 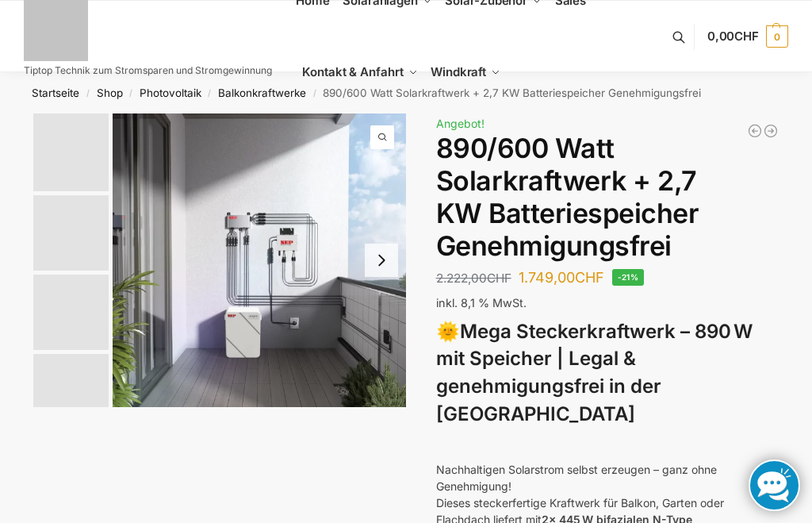 What do you see at coordinates (109, 93) in the screenshot?
I see `a: Shop` at bounding box center [109, 93].